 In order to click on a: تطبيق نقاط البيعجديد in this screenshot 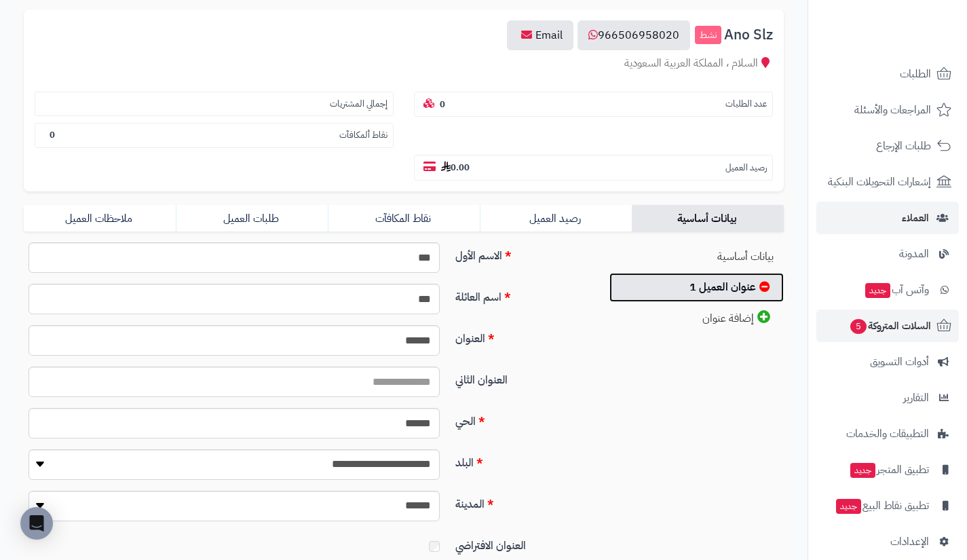, I will do `click(888, 505)`.